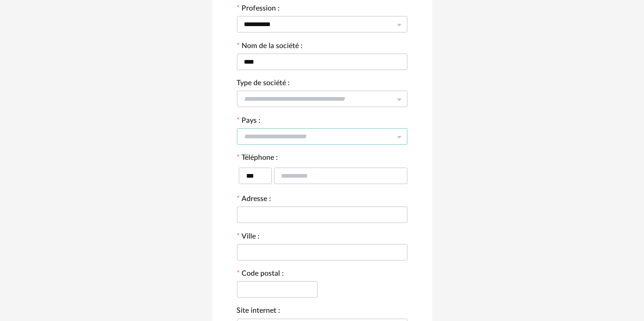 The height and width of the screenshot is (321, 644). What do you see at coordinates (254, 200) in the screenshot?
I see `label: Adresse :` at bounding box center [254, 200].